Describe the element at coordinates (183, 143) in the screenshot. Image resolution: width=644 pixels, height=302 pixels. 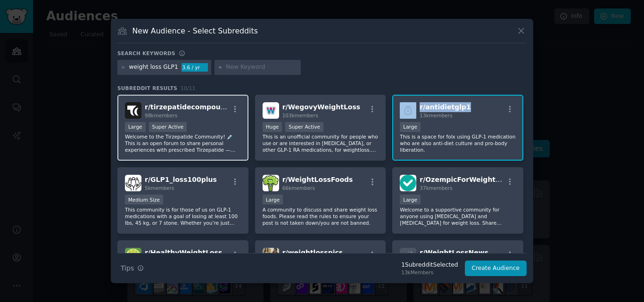
I see `p: Welcome to the Tirzepatide Community! 💉 This is an open forum to share personal experiences with ...` at that location.